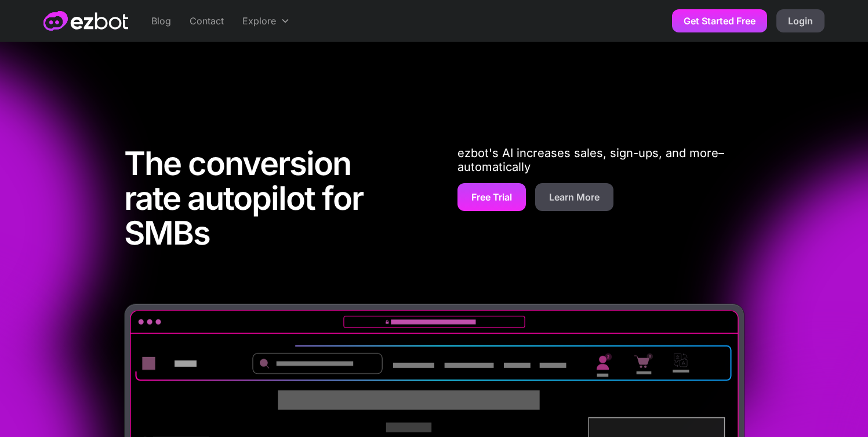 The width and height of the screenshot is (868, 437). Describe the element at coordinates (259, 21) in the screenshot. I see `div: Explore` at that location.